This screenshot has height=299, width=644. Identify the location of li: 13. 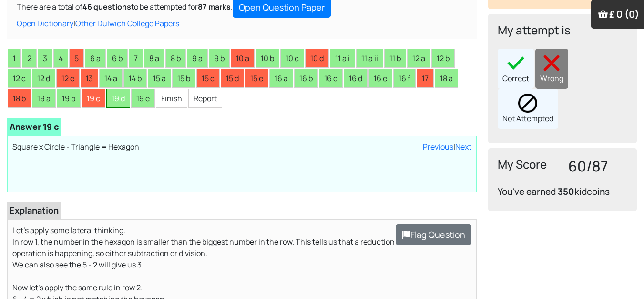
(89, 78).